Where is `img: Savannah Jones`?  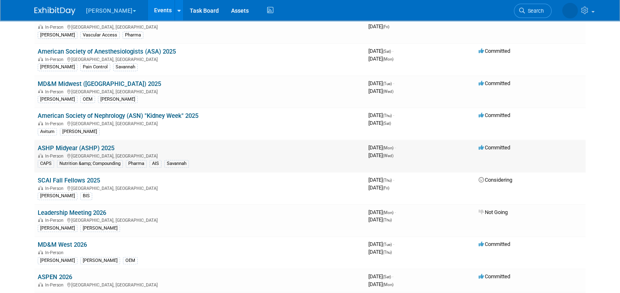 img: Savannah Jones is located at coordinates (570, 11).